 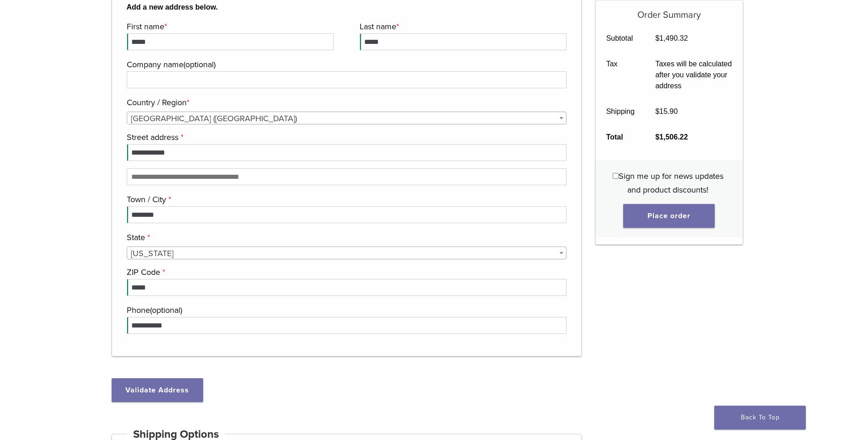 I want to click on button: Place order, so click(x=669, y=216).